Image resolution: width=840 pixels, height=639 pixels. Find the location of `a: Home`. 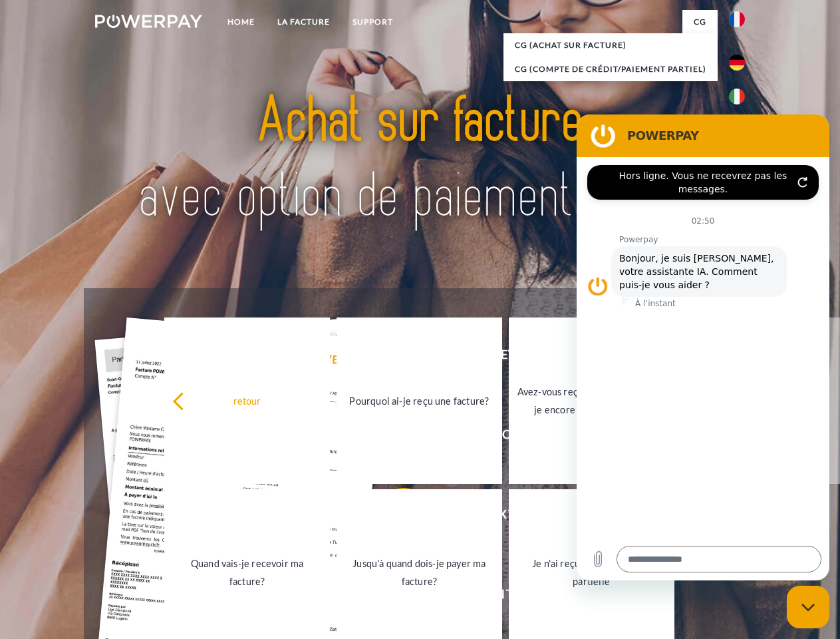

a: Home is located at coordinates (241, 22).